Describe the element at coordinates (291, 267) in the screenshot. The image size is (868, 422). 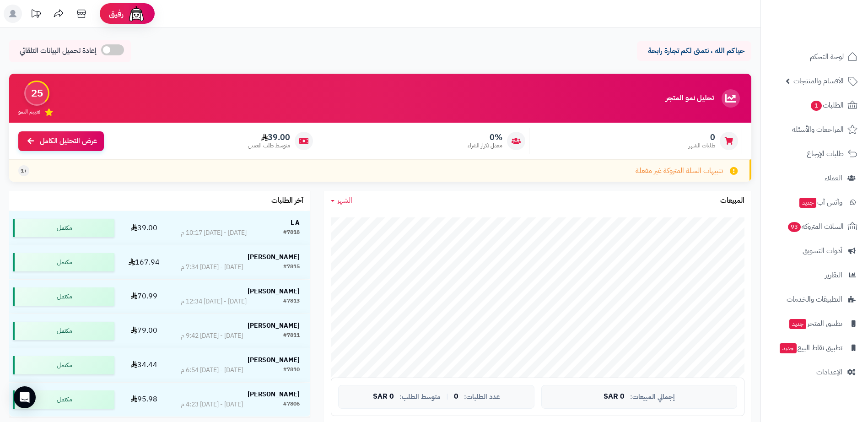
I see `div: #7815` at that location.